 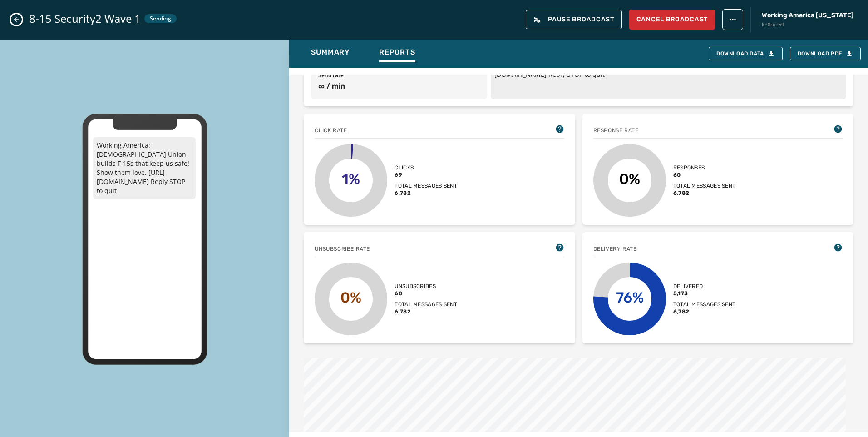 What do you see at coordinates (705, 286) in the screenshot?
I see `span: Delivered` at bounding box center [705, 286].